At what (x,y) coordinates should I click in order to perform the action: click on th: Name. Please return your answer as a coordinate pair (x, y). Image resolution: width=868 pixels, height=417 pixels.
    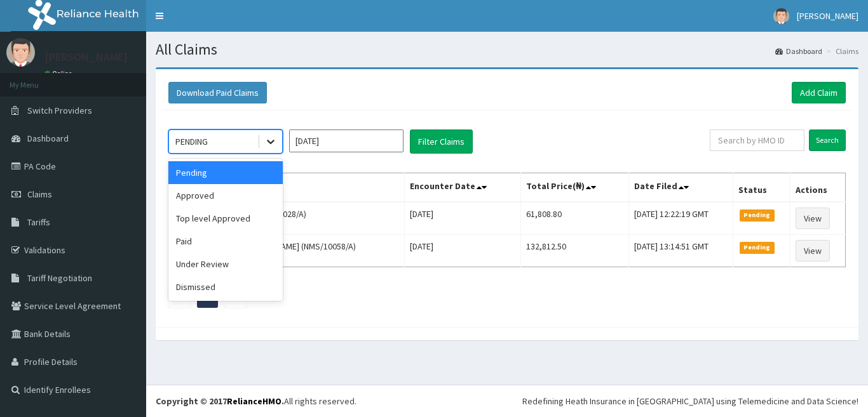
    Looking at the image, I should click on (287, 188).